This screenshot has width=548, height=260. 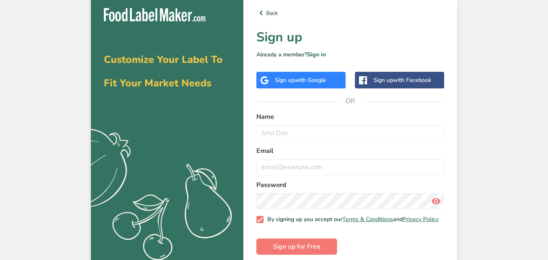 I want to click on input: John Doe, so click(x=350, y=133).